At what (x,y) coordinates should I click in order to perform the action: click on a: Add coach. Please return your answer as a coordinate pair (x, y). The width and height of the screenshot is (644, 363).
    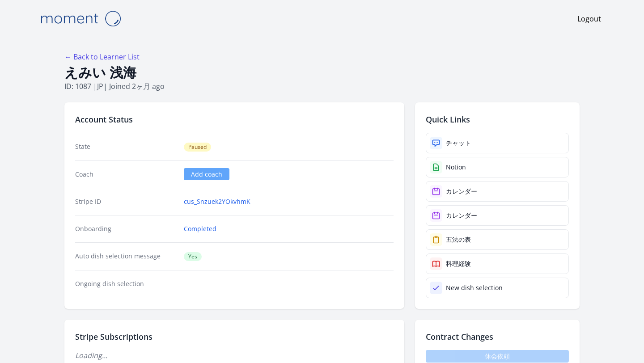
    Looking at the image, I should click on (207, 174).